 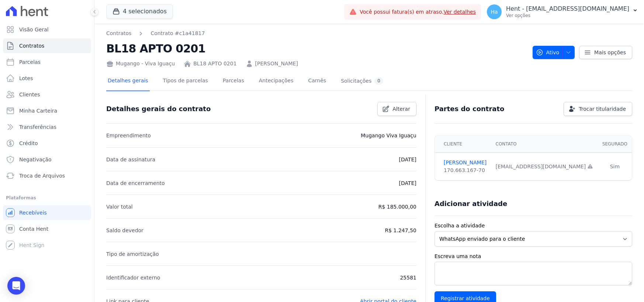 What do you see at coordinates (317, 81) in the screenshot?
I see `a: Carnês` at bounding box center [317, 81].